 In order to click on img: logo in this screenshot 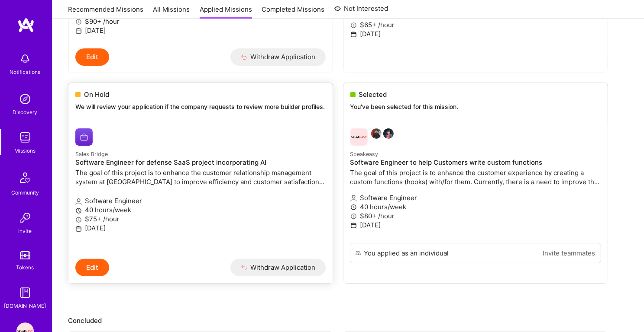, I will do `click(26, 25)`.